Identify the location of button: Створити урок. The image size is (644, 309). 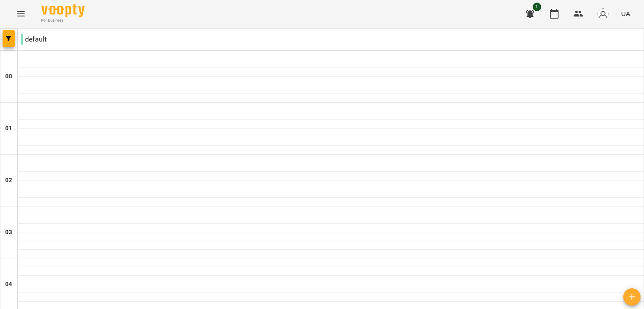
(632, 296).